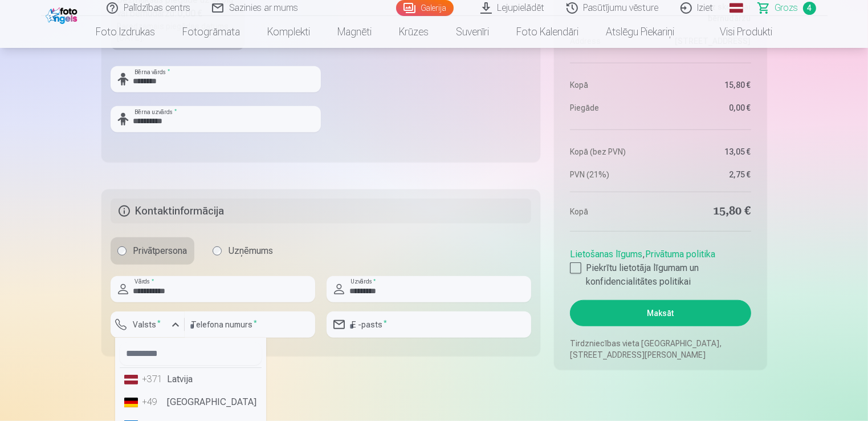 This screenshot has height=421, width=868. I want to click on h5: Kontaktinformācija, so click(321, 211).